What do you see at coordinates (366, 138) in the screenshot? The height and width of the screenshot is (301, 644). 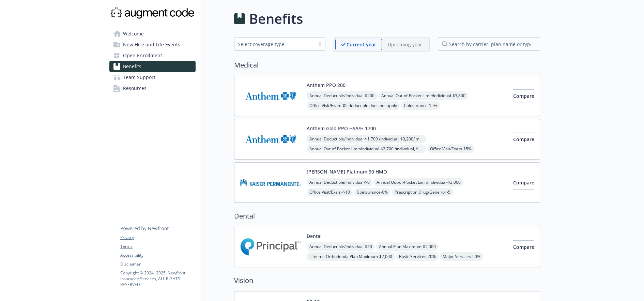 I see `span: Annual Deductible/Individual - $1,700 /individual, $3,200/ member` at bounding box center [366, 138].